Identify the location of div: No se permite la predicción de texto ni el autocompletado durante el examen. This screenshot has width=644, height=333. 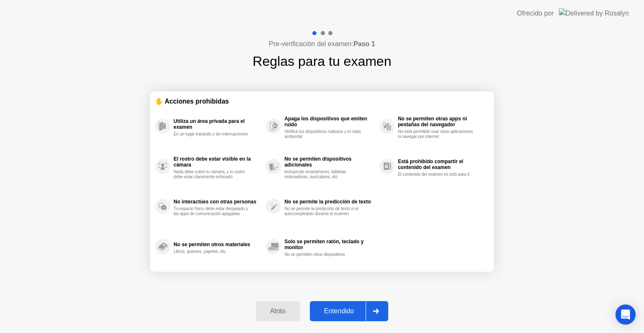
(323, 211).